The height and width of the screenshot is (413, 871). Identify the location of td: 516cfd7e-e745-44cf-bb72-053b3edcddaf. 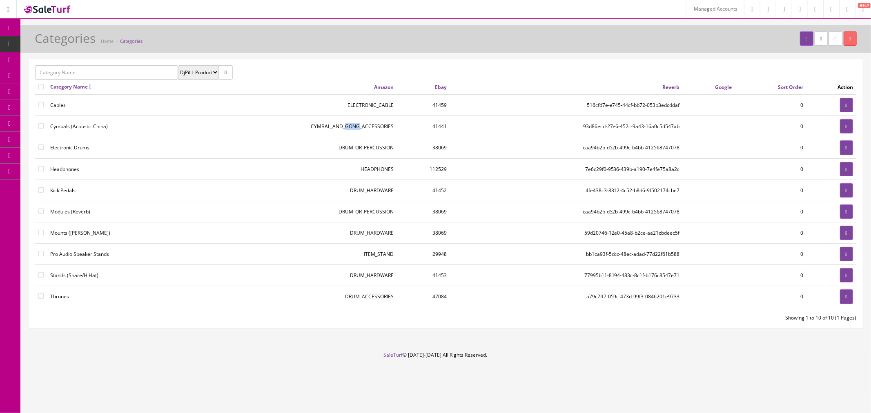
(567, 105).